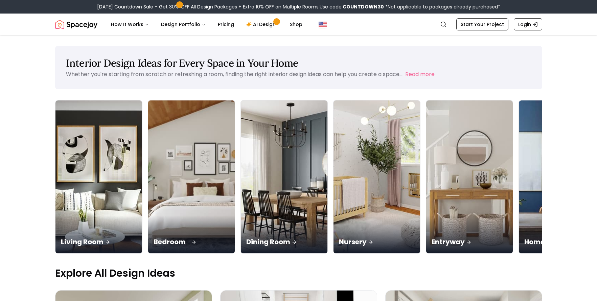  Describe the element at coordinates (26, 14) in the screenshot. I see `div: v 4.0.25` at that location.